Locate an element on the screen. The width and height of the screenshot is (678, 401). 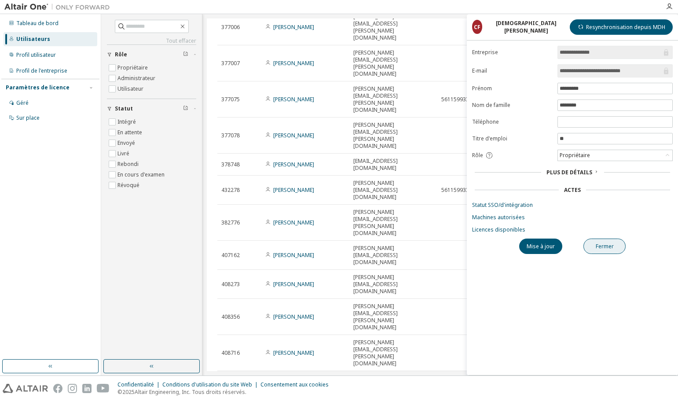
font: 377006 is located at coordinates (230, 27).